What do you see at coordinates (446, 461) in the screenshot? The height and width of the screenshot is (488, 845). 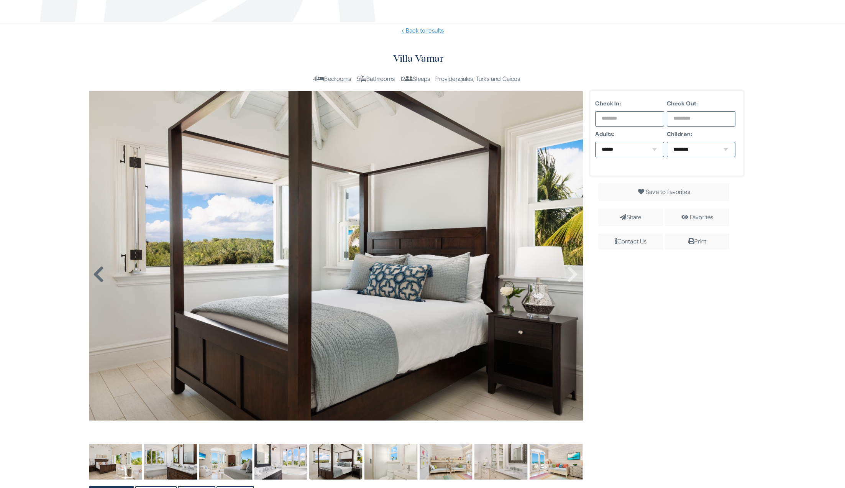 I see `img: a129d065-8fa0-4d12-8a13-476c8d19965c` at bounding box center [446, 461].